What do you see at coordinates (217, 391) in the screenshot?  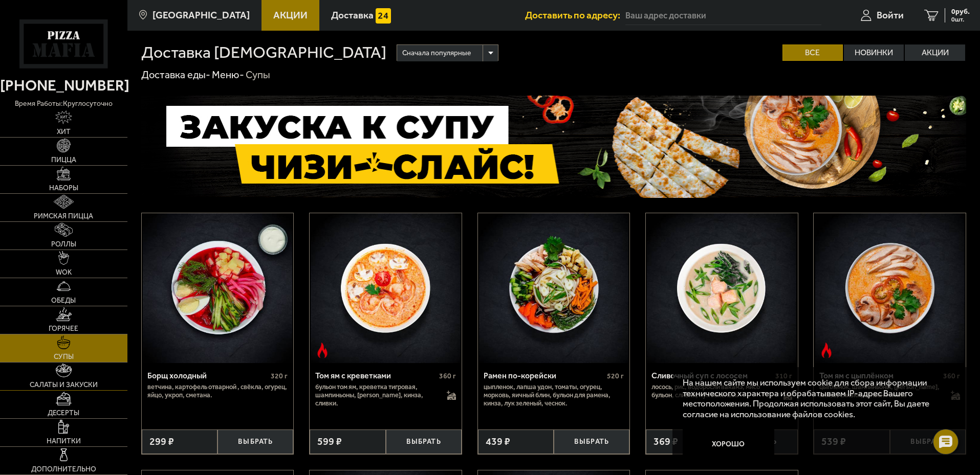 I see `p: ветчина, картофель отварной , свёкла, огурец, яйцо, укроп, сметана.` at bounding box center [217, 391].